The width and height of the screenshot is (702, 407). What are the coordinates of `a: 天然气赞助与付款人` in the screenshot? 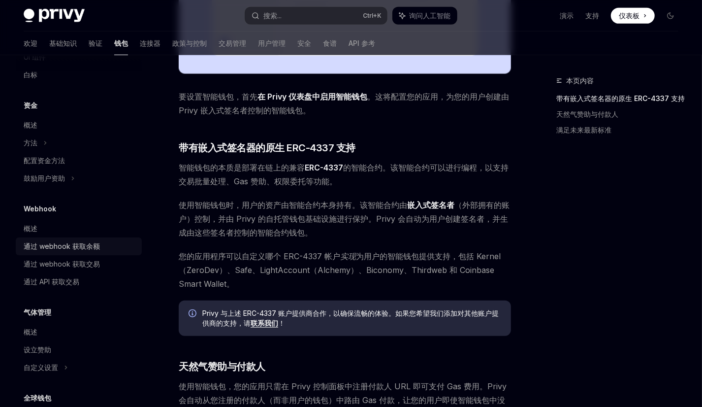 It's located at (621, 114).